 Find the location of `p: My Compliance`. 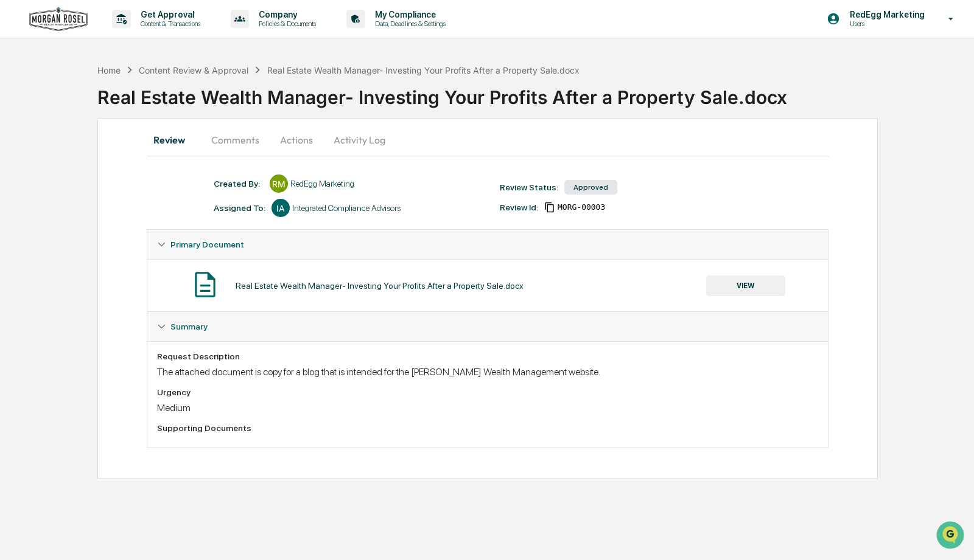

p: My Compliance is located at coordinates (409, 15).